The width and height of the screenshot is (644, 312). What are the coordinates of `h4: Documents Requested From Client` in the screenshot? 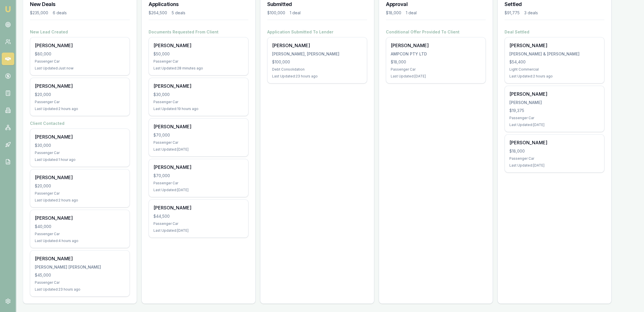 It's located at (199, 32).